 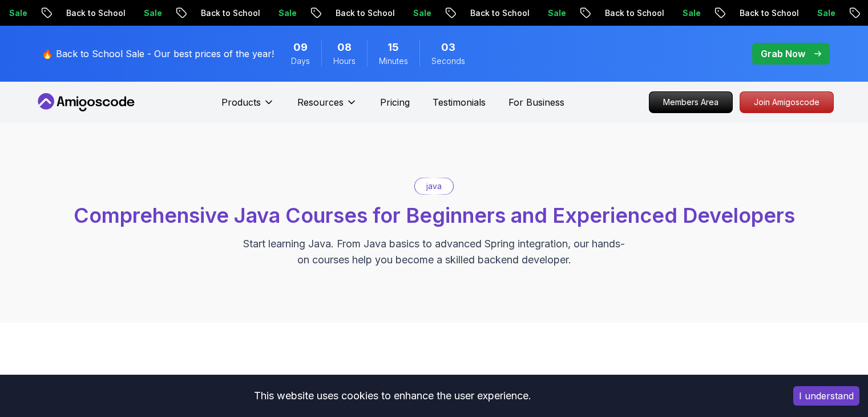 I want to click on p: Pricing, so click(x=395, y=102).